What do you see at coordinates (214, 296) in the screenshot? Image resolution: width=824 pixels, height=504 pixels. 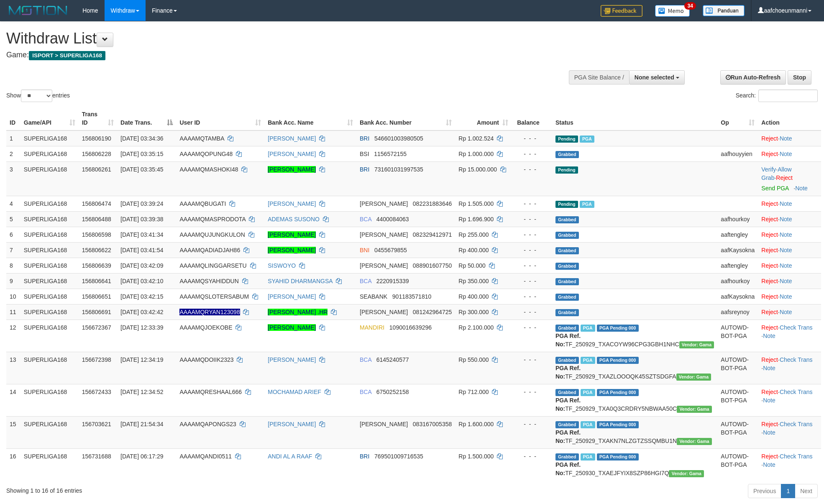 I see `span: AAAAMQSLOTERSABUM` at bounding box center [214, 296].